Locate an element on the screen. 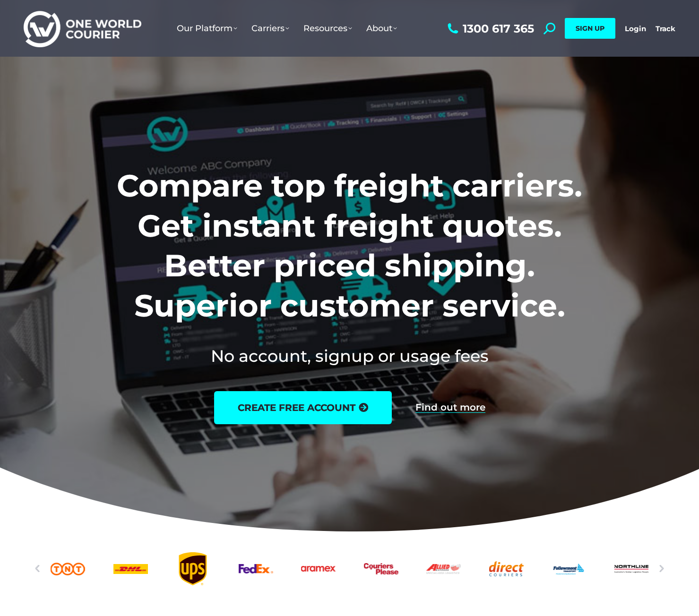  a: Couriers Please logo is located at coordinates (380, 569).